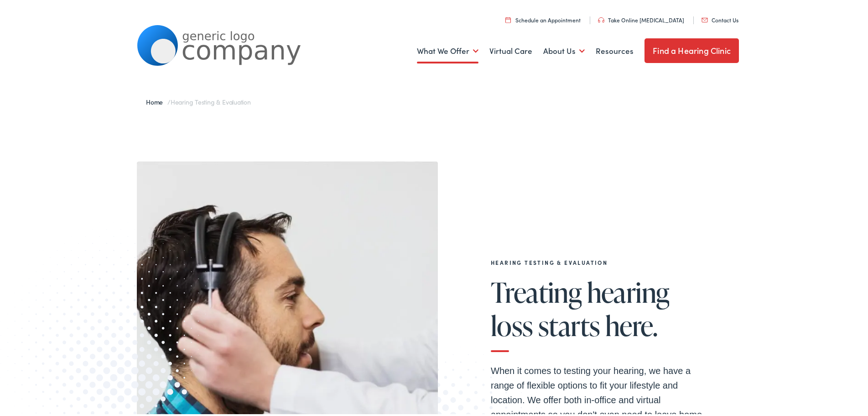 The width and height of the screenshot is (868, 416). I want to click on span: here., so click(631, 323).